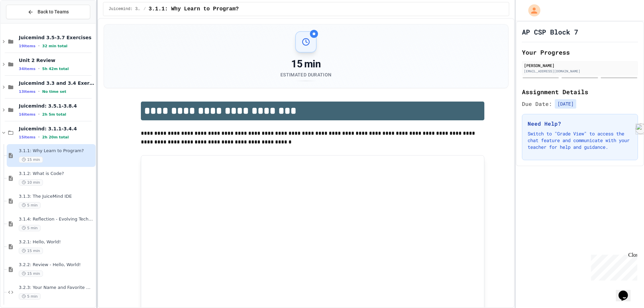  Describe the element at coordinates (550, 32) in the screenshot. I see `h1: AP CSP Block 7` at that location.